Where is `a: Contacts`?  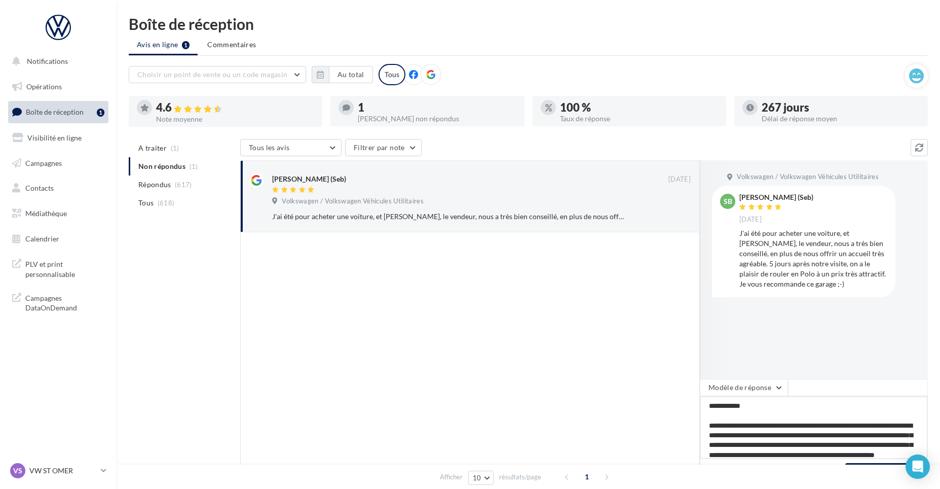
a: Contacts is located at coordinates (58, 188).